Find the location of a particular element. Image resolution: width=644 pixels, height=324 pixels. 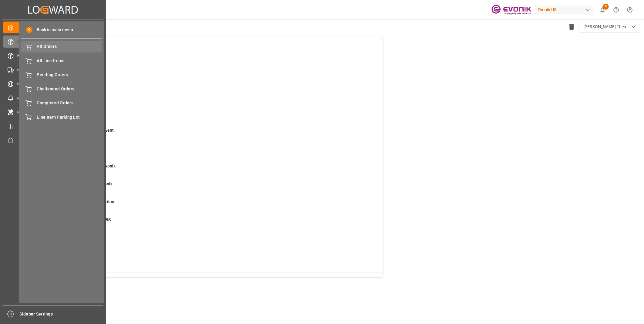

a: 30ABS: Missing Booking ConfirmationShipment is located at coordinates (203, 205).